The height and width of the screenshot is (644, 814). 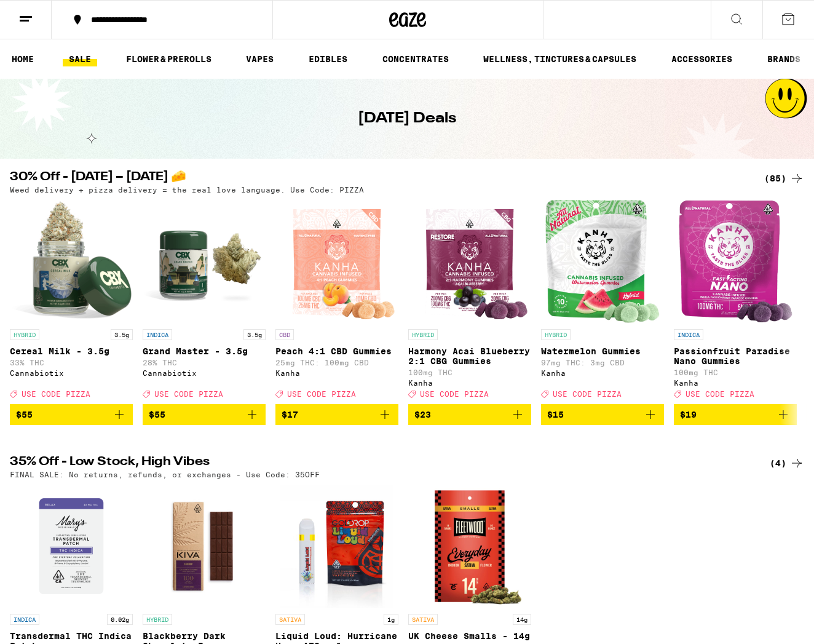 I want to click on div: (85), so click(x=783, y=178).